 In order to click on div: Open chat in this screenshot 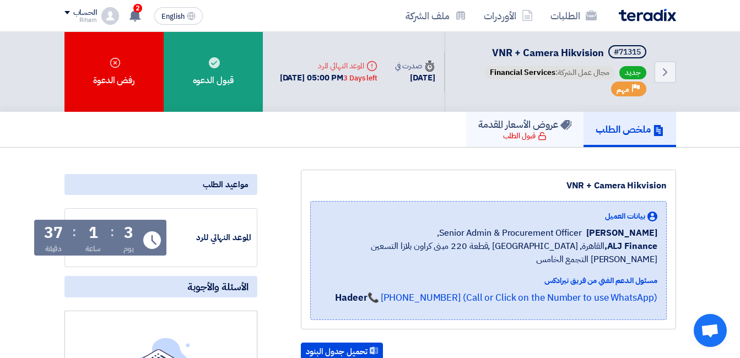, I will do `click(711, 331)`.